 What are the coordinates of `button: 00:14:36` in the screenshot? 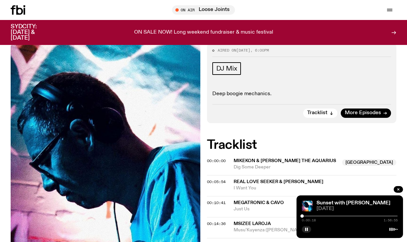 It's located at (216, 224).